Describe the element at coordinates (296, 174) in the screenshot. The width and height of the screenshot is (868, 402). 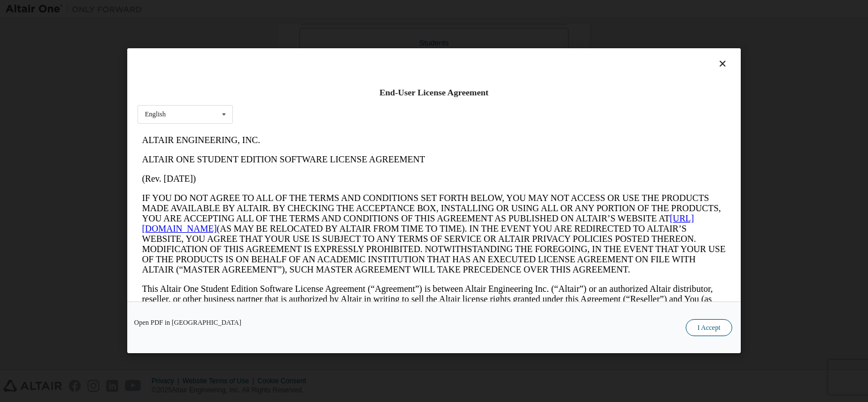
I see `p: This Altair One Student Edition Software License Agreement (“Agreement”) is between Altair Engine...` at that location.